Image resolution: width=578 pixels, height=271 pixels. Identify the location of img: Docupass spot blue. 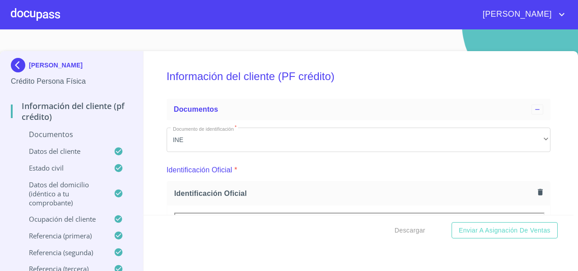
(20, 65).